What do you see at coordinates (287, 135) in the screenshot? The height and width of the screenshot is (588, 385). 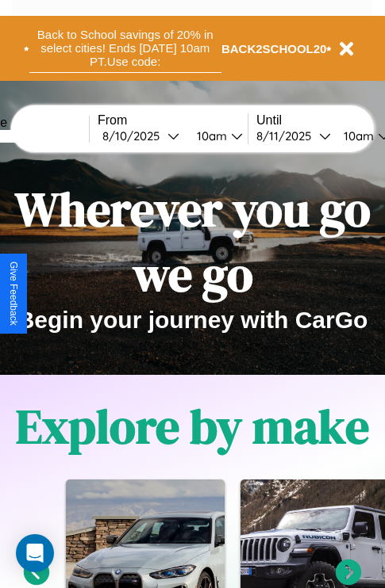 I see `div: 8 / 11 / 2025` at bounding box center [287, 135].